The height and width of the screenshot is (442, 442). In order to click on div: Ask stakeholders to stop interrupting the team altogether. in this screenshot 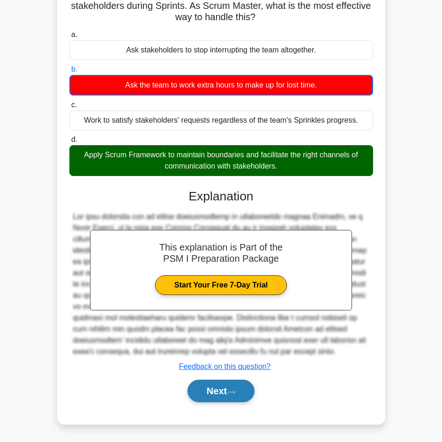, I will do `click(221, 50)`.